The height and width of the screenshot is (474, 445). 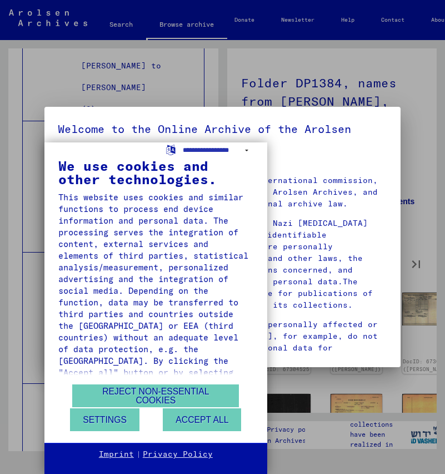 What do you see at coordinates (105, 419) in the screenshot?
I see `button: Settings` at bounding box center [105, 419].